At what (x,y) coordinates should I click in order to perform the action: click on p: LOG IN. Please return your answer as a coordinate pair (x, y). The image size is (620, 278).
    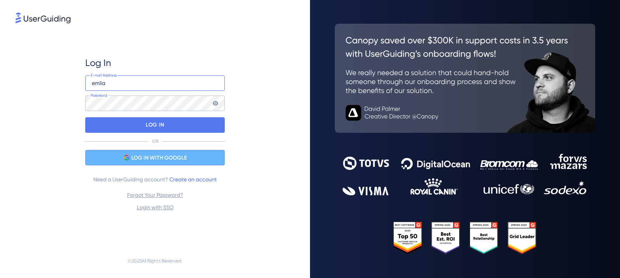
    Looking at the image, I should click on (155, 125).